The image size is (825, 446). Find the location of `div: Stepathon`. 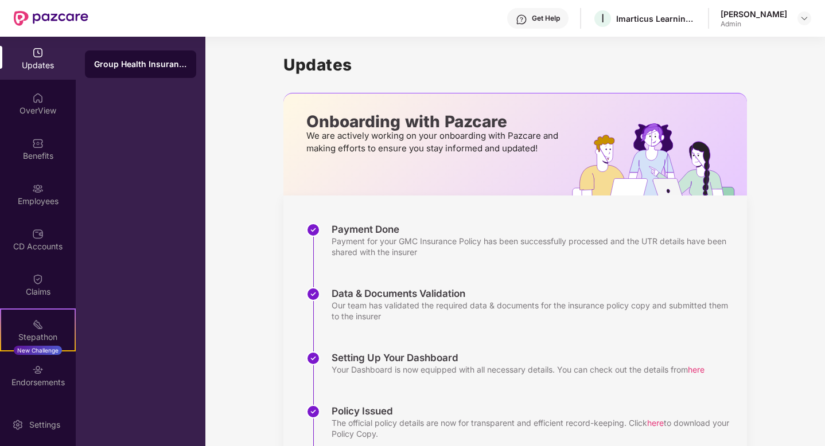

div: Stepathon is located at coordinates (38, 337).